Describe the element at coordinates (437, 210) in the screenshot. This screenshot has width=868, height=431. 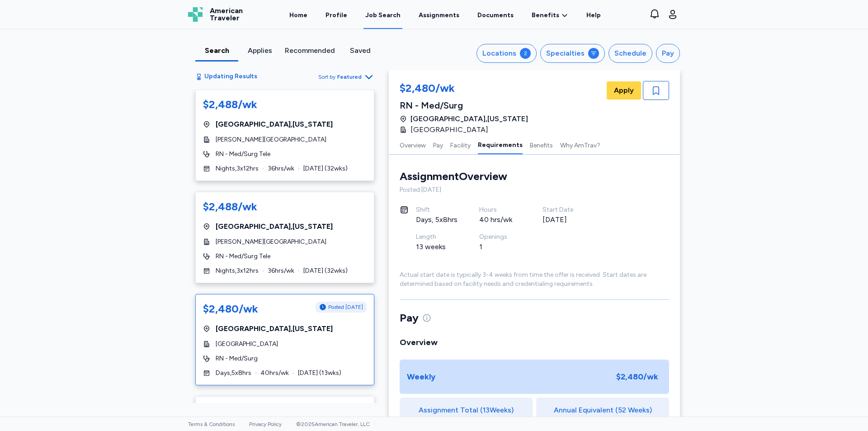
I see `div: Shift` at that location.